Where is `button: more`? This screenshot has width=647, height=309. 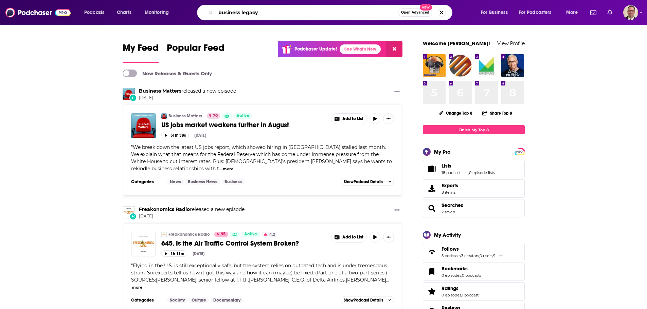
button: more is located at coordinates (137, 288).